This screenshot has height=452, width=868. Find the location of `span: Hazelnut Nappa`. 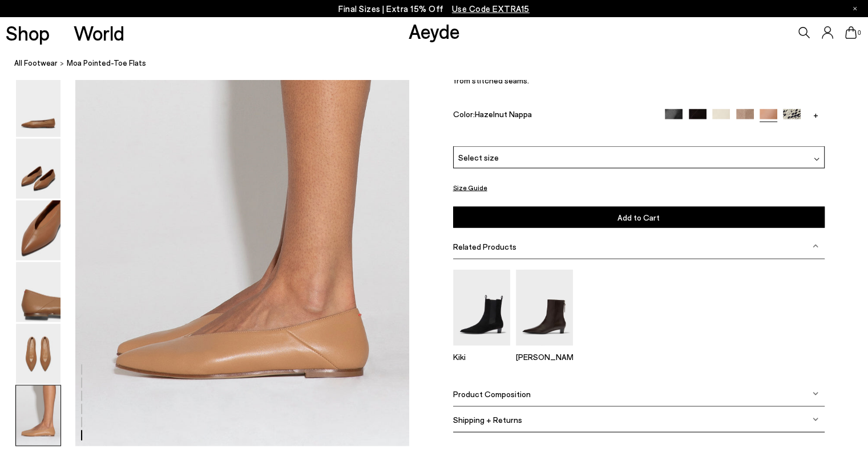

span: Hazelnut Nappa is located at coordinates (503, 114).